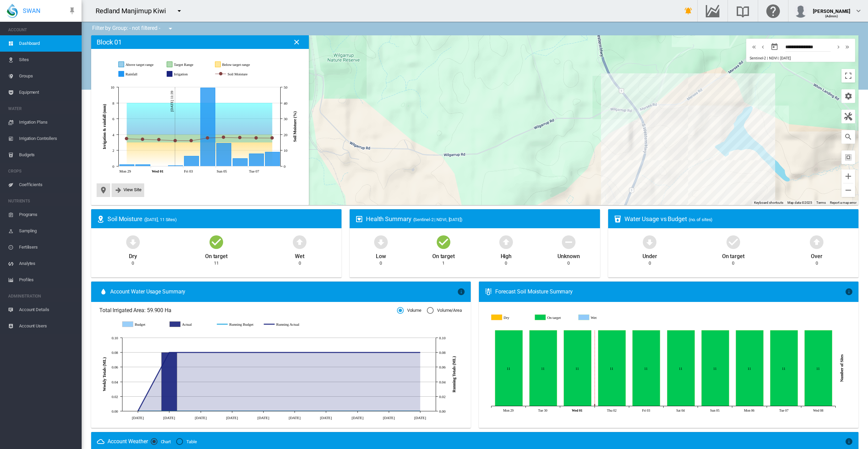 This screenshot has height=449, width=868. What do you see at coordinates (763, 58) in the screenshot?
I see `span: Sentinel-2 | NDVI` at bounding box center [763, 58].